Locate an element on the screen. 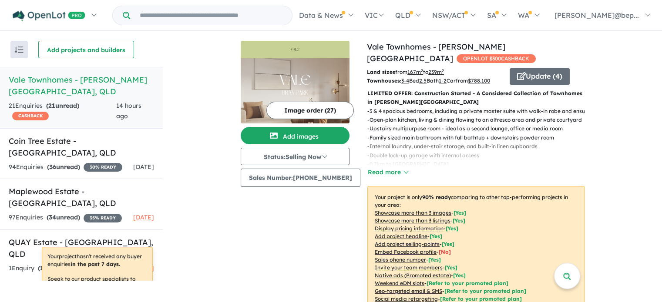  u: $ 788,100 is located at coordinates (478, 80).